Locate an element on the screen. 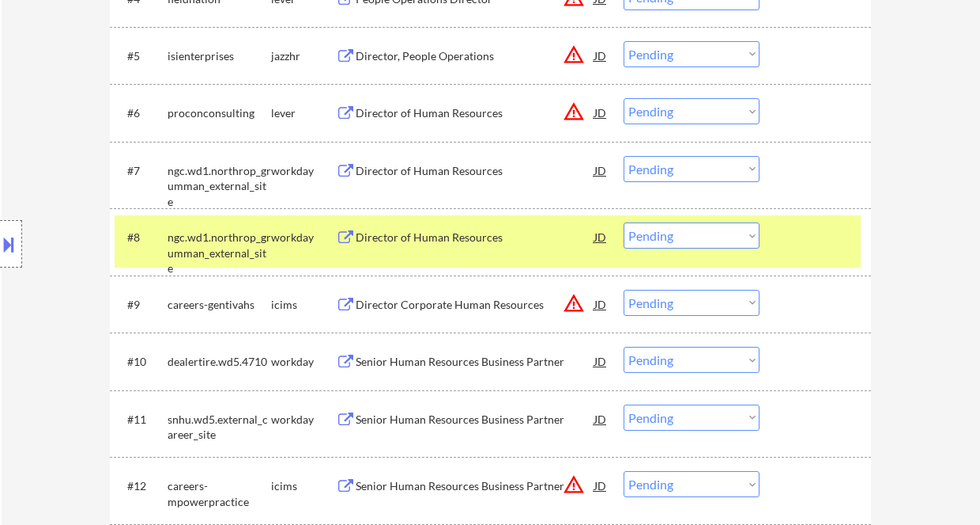 This screenshot has width=980, height=525. div: snhu.wd5.external_career_site is located at coordinates (219, 427).